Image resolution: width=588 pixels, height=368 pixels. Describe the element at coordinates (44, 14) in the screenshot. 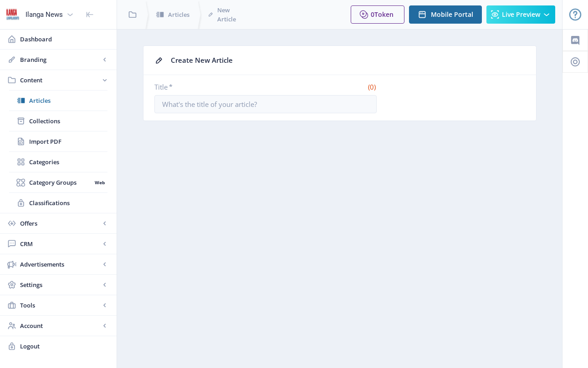

I see `div: Ilanga News` at that location.